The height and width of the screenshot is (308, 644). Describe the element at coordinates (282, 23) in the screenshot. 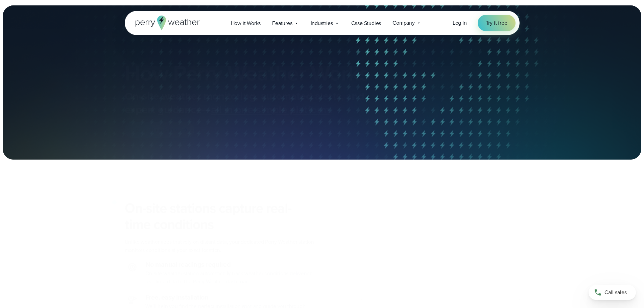

I see `span: Features` at that location.